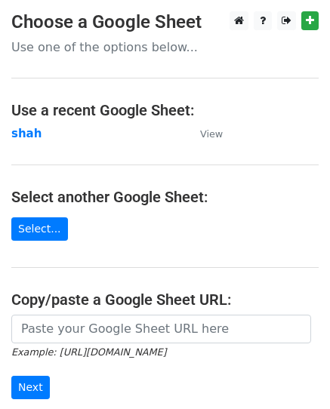  What do you see at coordinates (165, 300) in the screenshot?
I see `h4: Copy/paste a Google Sheet URL:` at bounding box center [165, 300].